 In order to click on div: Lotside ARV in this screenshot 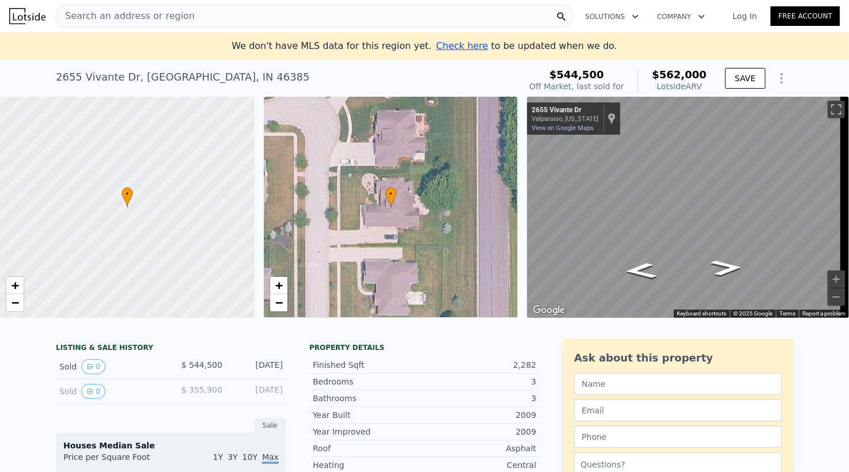, I will do `click(679, 86)`.